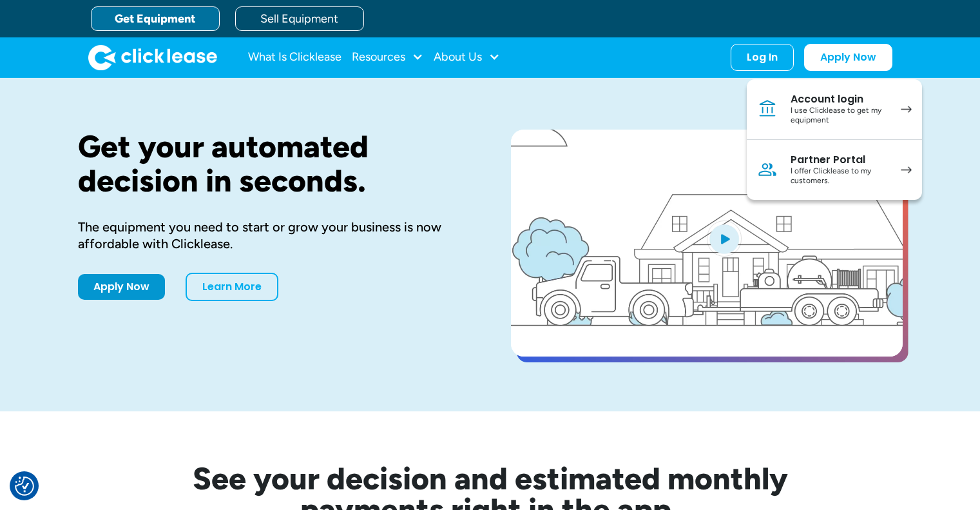 The image size is (980, 510). Describe the element at coordinates (467, 58) in the screenshot. I see `div: About Us` at that location.